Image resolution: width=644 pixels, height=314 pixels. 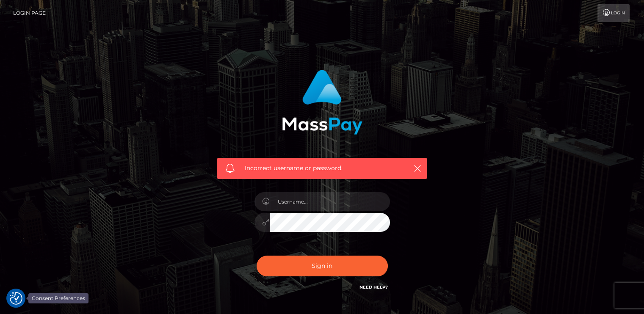 What do you see at coordinates (322, 266) in the screenshot?
I see `button: Sign in` at bounding box center [322, 266].